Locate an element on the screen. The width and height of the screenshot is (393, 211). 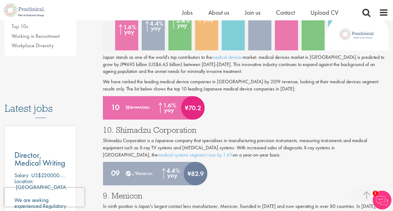
h3: 9. Menicon is located at coordinates (245, 195).